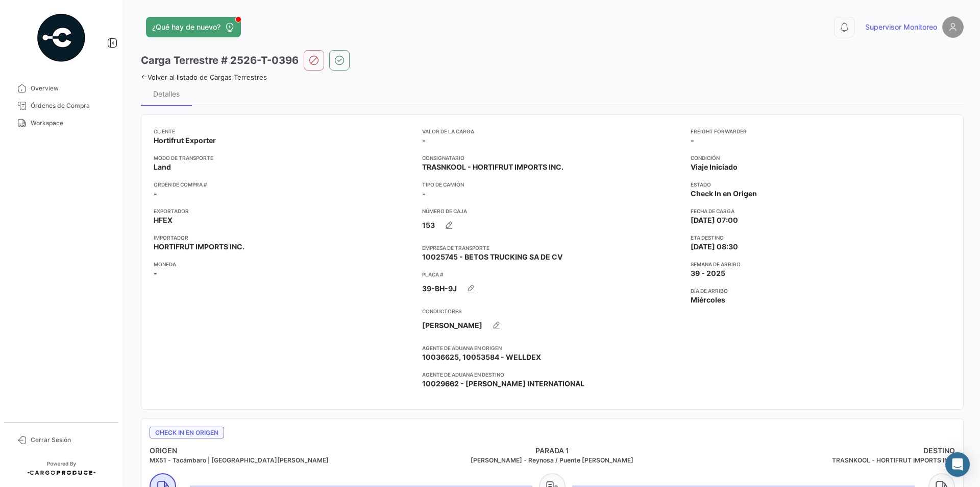  Describe the element at coordinates (714, 167) in the screenshot. I see `span: Viaje Iniciado` at that location.